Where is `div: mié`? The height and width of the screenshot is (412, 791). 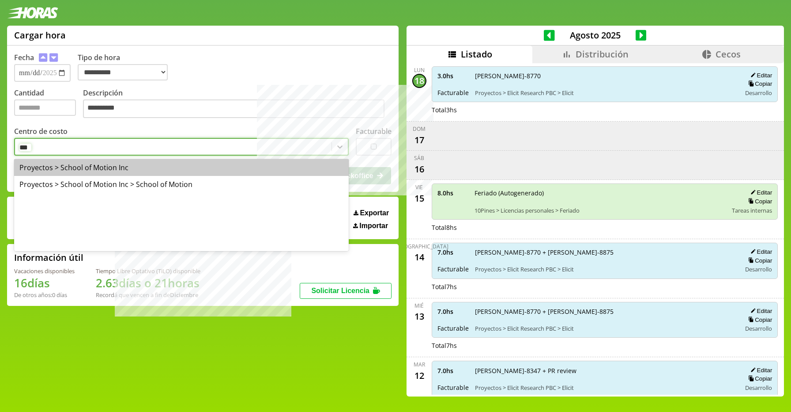 div: mié is located at coordinates (419, 305).